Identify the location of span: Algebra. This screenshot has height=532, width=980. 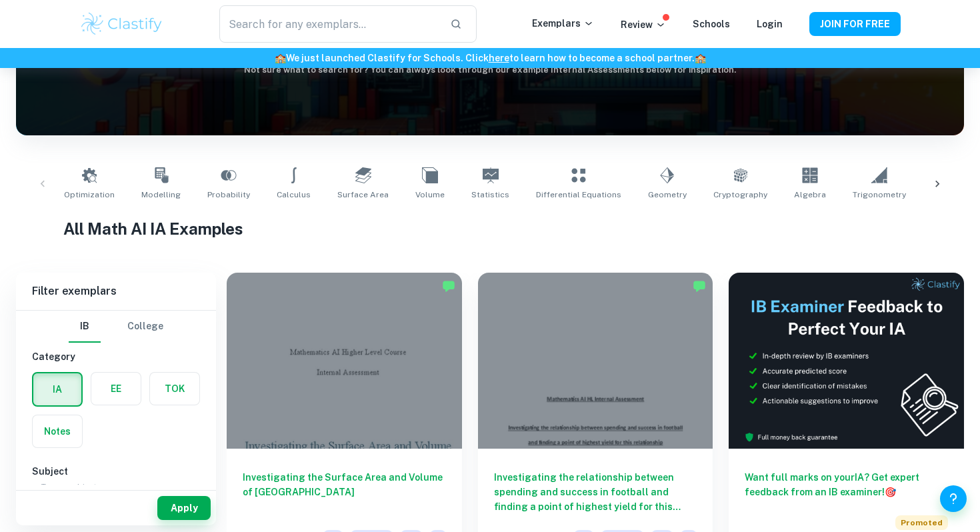
(810, 195).